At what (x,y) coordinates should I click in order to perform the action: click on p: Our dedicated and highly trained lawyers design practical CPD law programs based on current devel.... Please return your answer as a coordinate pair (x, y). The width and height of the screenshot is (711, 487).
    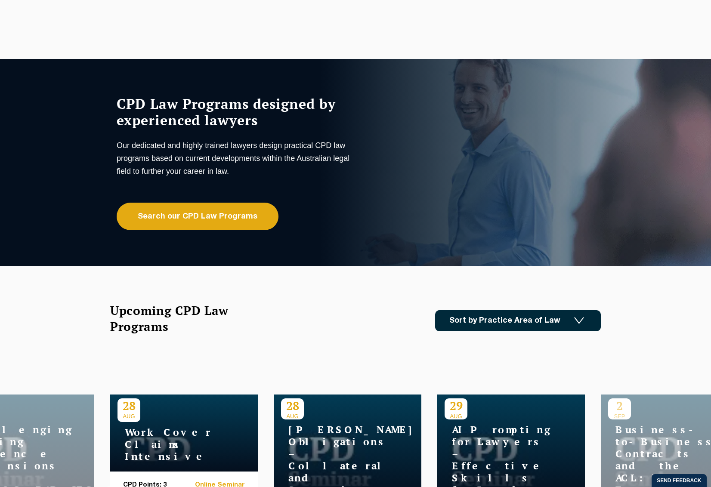
    Looking at the image, I should click on (235, 158).